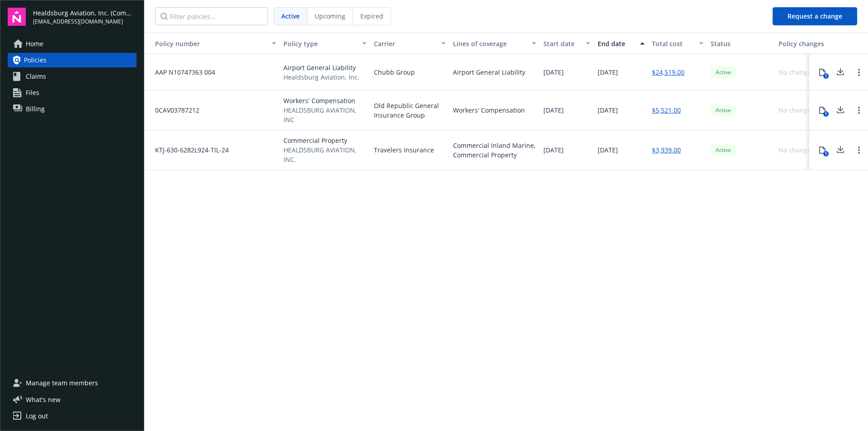 The width and height of the screenshot is (868, 431). I want to click on button: Carrier, so click(410, 44).